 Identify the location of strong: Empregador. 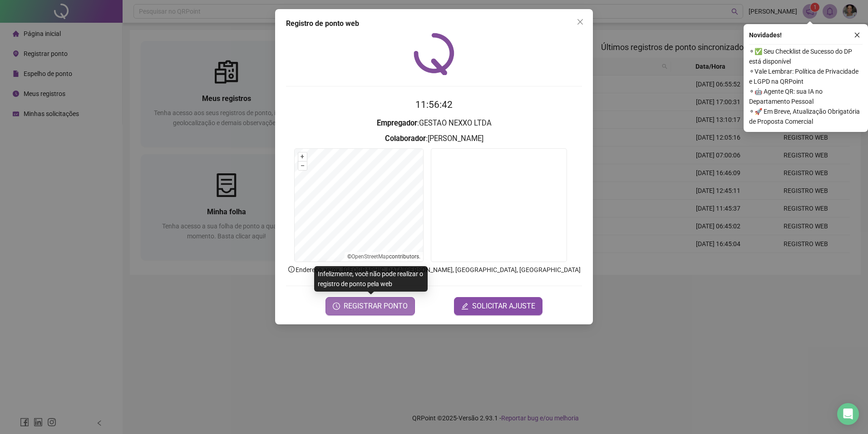
(397, 123).